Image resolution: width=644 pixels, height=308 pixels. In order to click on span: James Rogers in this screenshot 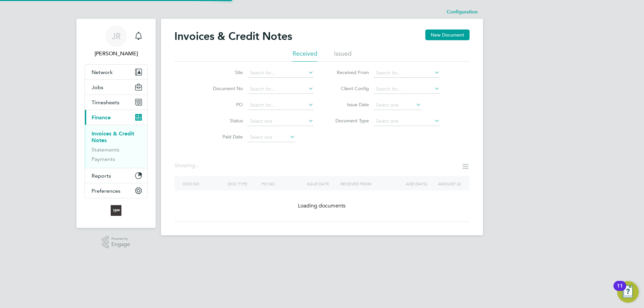, I will do `click(116, 54)`.